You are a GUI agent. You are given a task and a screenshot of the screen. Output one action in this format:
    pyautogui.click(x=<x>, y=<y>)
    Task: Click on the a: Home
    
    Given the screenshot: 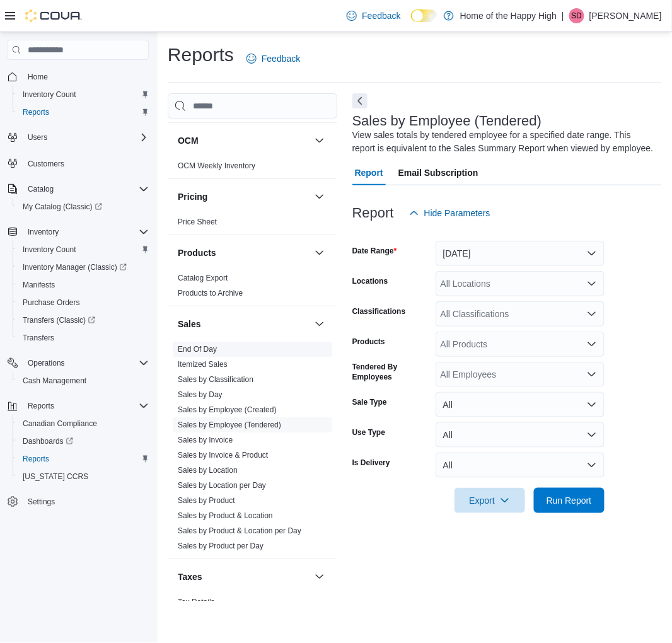 What is the action you would take?
    pyautogui.click(x=38, y=77)
    